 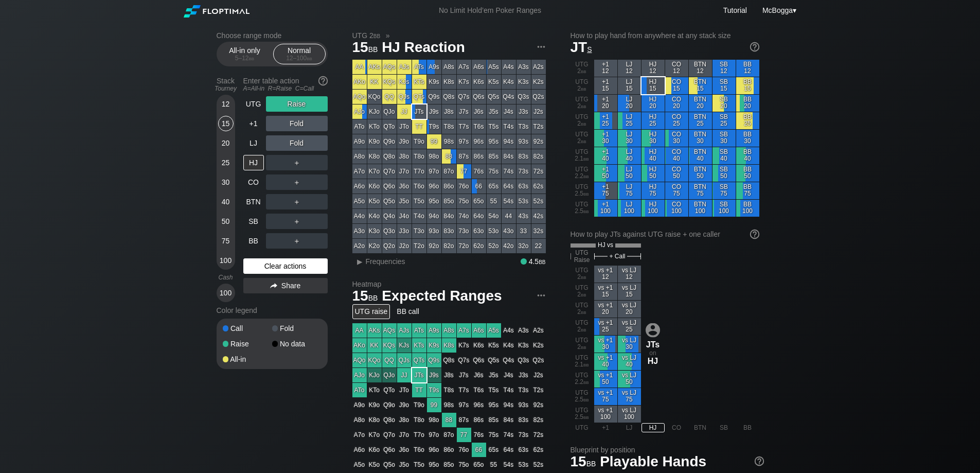 I want to click on div: HJ 15, so click(x=653, y=86).